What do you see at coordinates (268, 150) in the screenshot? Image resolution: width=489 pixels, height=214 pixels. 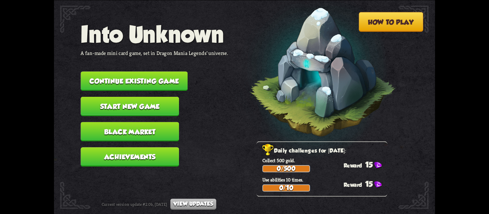 I see `img: Golden_Trophy_Icon.png` at bounding box center [268, 150].